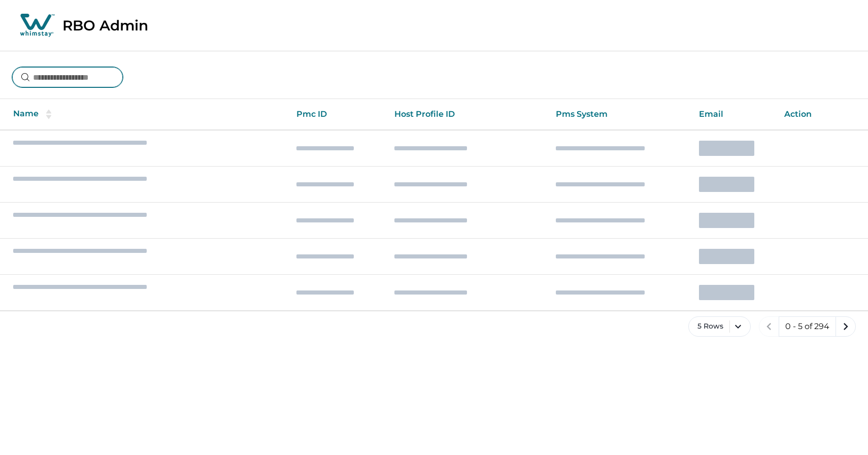 The width and height of the screenshot is (868, 455). I want to click on button: 0 - 5 of 294, so click(807, 327).